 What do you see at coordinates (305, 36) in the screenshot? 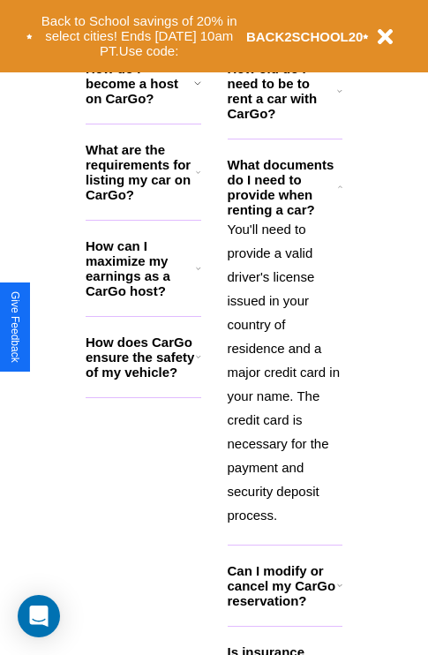
I see `b: BACK2SCHOOL20` at bounding box center [305, 36].